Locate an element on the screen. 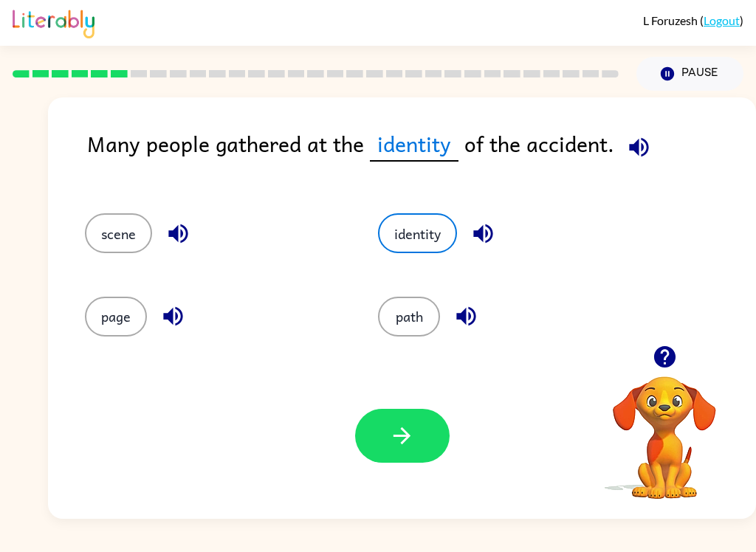 The height and width of the screenshot is (552, 756). button: path is located at coordinates (409, 317).